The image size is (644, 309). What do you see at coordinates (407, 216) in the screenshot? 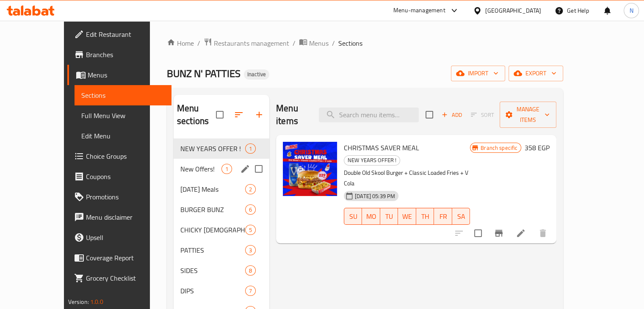
I see `button: WE` at bounding box center [407, 216].